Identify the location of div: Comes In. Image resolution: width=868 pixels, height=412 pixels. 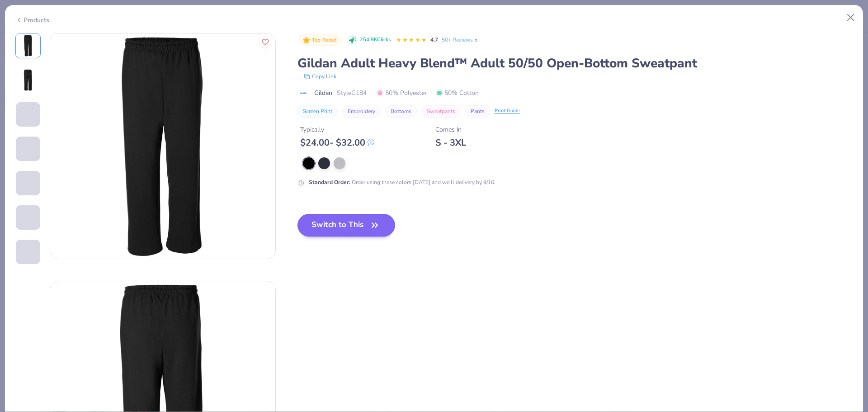
(450, 130).